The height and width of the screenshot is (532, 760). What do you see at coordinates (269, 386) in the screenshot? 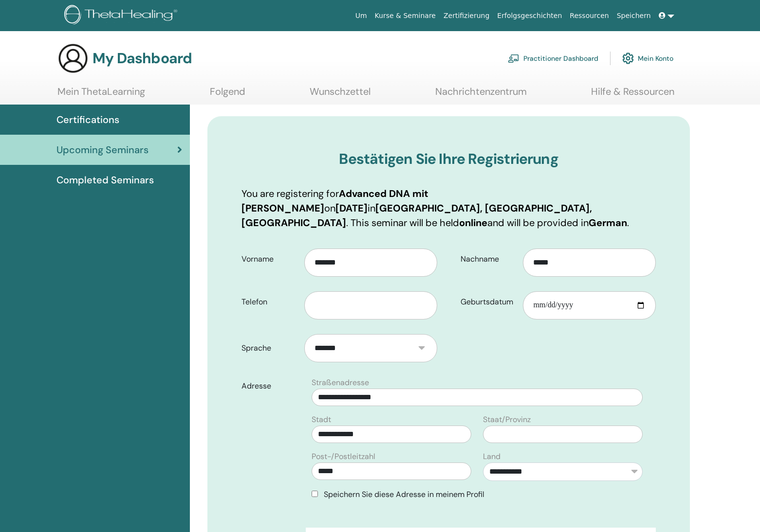
I see `label: Adresse` at bounding box center [269, 386].